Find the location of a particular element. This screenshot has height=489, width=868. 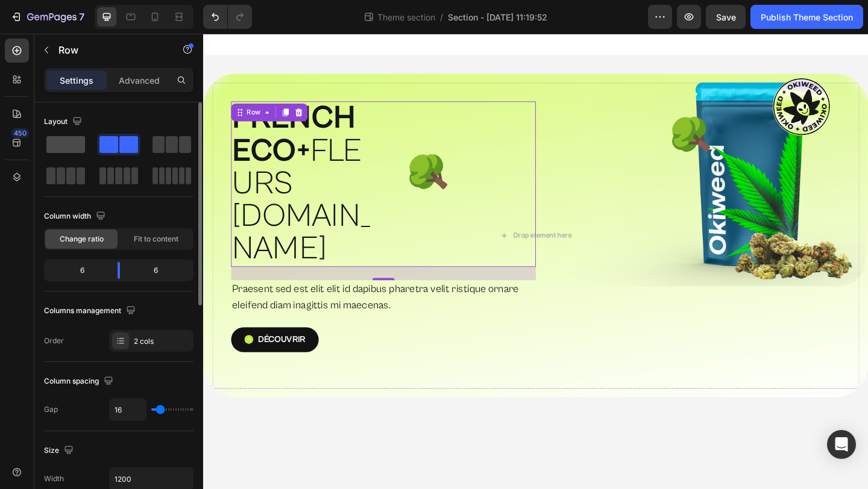

span: Change ratio is located at coordinates (82, 239).